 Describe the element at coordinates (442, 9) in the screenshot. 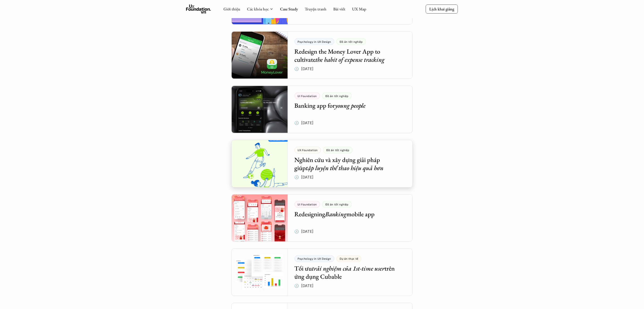

I see `a: Lịch khai giảng` at that location.